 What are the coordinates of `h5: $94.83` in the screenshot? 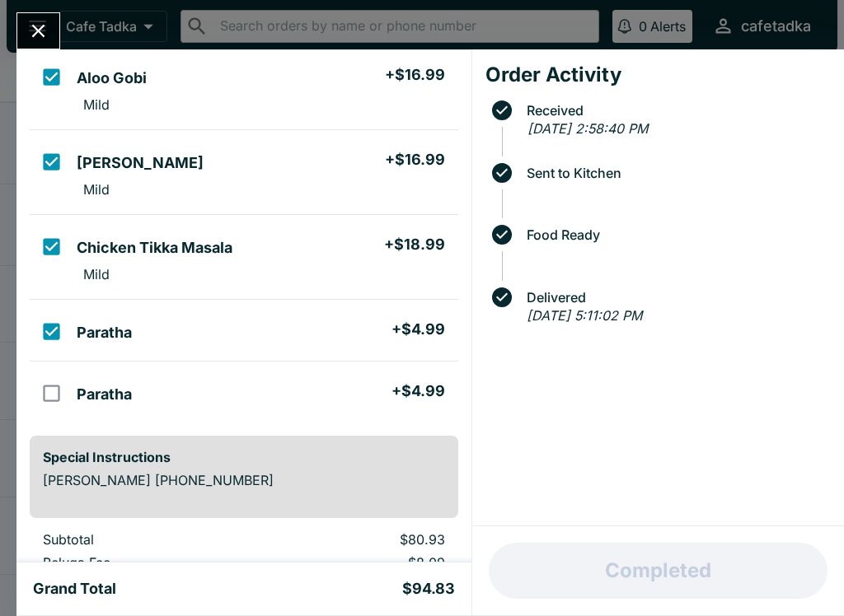 It's located at (428, 589).